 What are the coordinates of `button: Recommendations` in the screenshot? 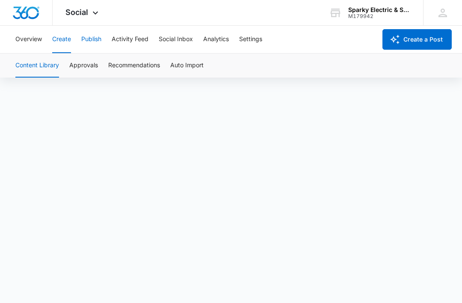 It's located at (134, 65).